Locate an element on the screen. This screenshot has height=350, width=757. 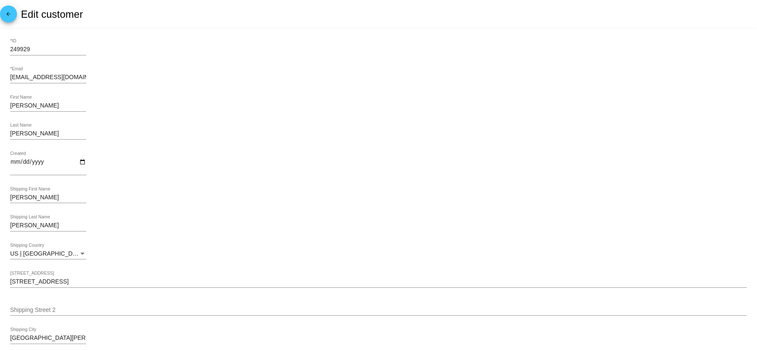
mat-icon: arrow_back is located at coordinates (8, 16).